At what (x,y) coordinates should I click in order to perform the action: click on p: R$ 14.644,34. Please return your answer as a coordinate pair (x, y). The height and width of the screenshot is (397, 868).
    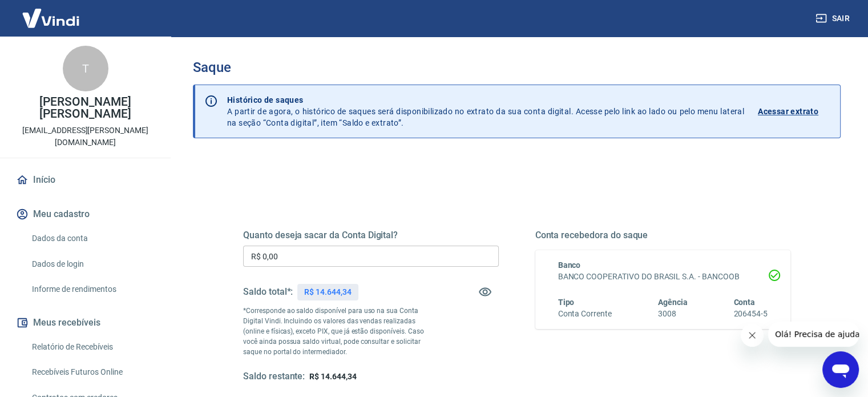
    Looking at the image, I should click on (328, 292).